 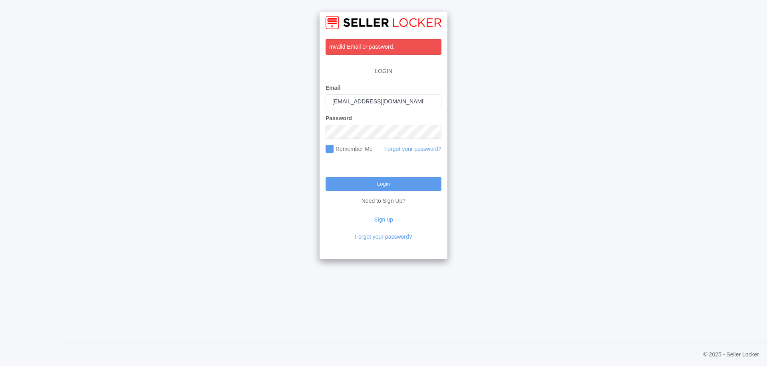 I want to click on input: Login, so click(x=383, y=184).